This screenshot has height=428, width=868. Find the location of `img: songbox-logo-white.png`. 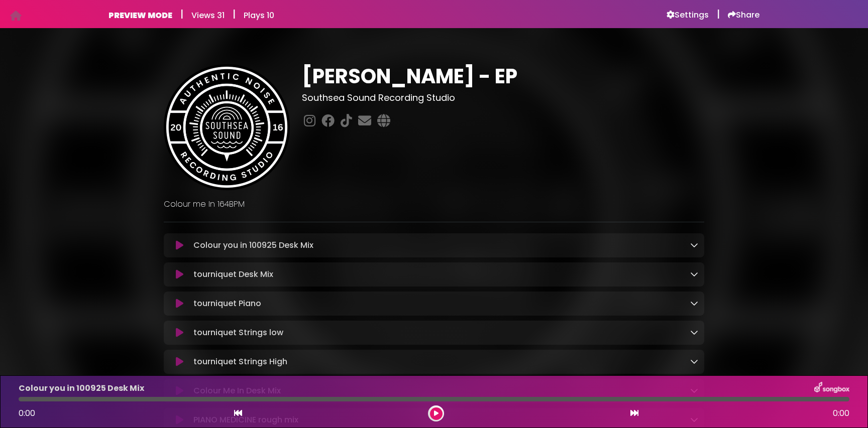

img: songbox-logo-white.png is located at coordinates (832, 388).